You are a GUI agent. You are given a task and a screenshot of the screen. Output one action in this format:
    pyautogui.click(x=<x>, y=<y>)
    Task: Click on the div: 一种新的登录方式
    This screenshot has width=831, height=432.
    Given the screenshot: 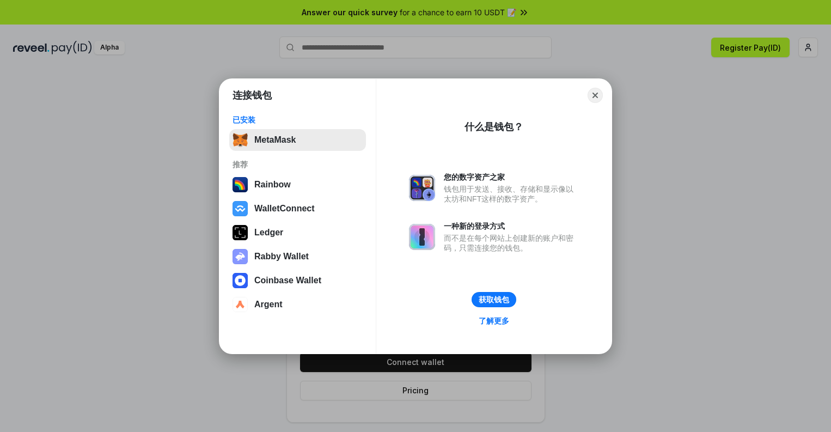 What is the action you would take?
    pyautogui.click(x=511, y=226)
    